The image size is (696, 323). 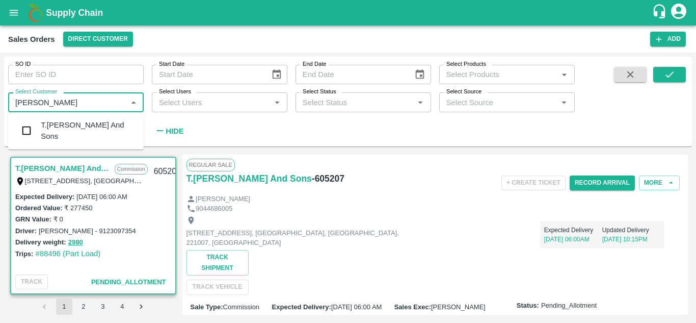 What do you see at coordinates (78, 207) in the screenshot?
I see `label: ₹ 277450` at bounding box center [78, 207].